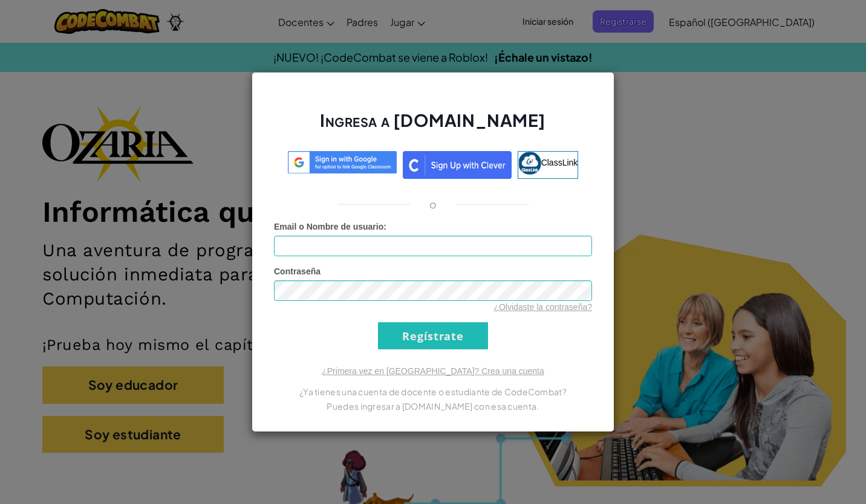 Image resolution: width=866 pixels, height=504 pixels. Describe the element at coordinates (560, 163) in the screenshot. I see `span: ClassLink` at that location.